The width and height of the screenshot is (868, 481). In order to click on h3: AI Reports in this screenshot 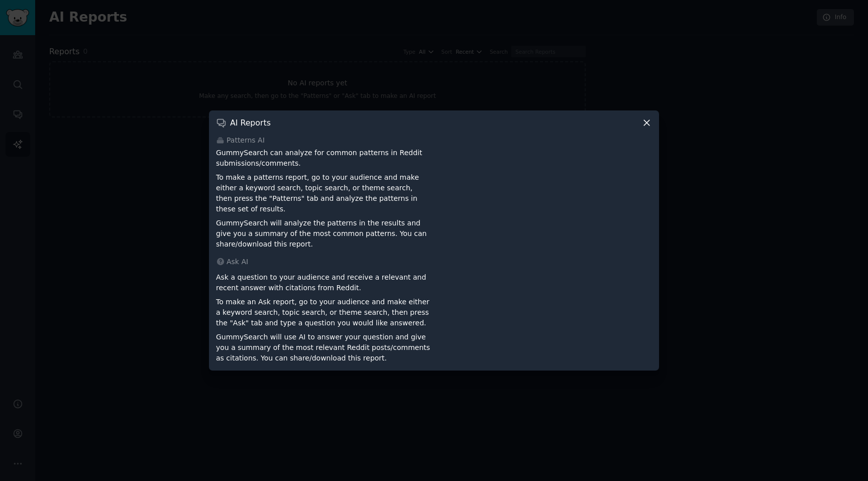, I will do `click(250, 122)`.